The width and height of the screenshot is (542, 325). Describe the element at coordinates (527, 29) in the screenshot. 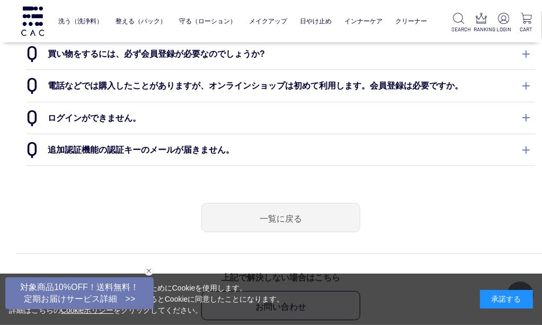

I see `p: CART` at that location.